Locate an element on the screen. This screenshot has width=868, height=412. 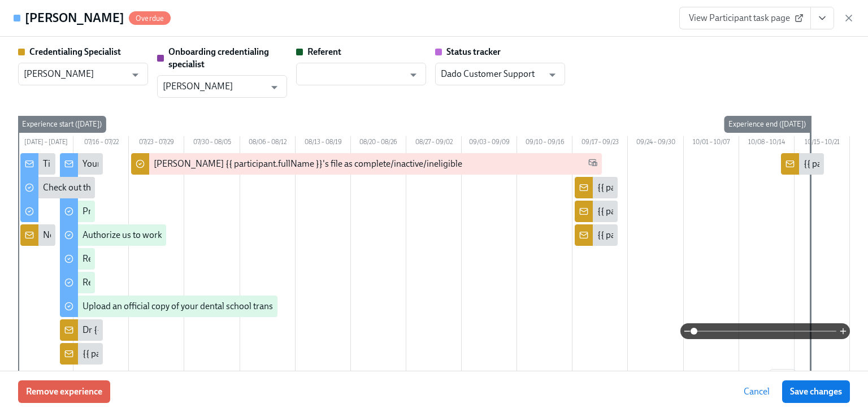
strong: Status tracker is located at coordinates (474, 52).